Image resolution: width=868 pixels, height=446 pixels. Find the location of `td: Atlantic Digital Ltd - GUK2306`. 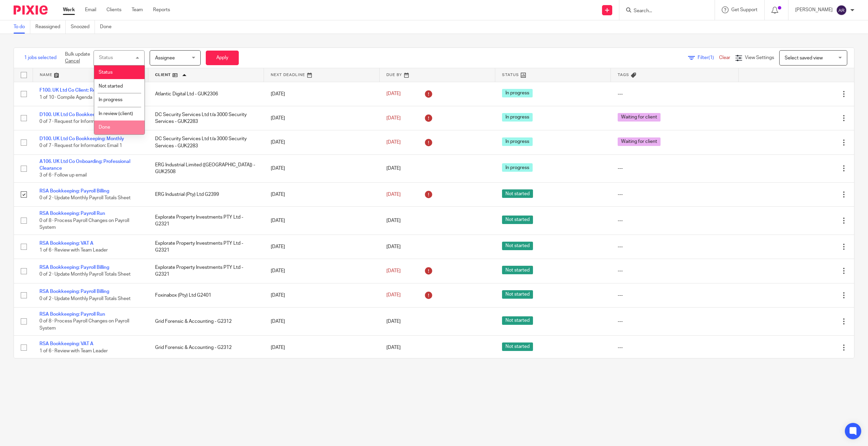

td: Atlantic Digital Ltd - GUK2306 is located at coordinates (206, 94).